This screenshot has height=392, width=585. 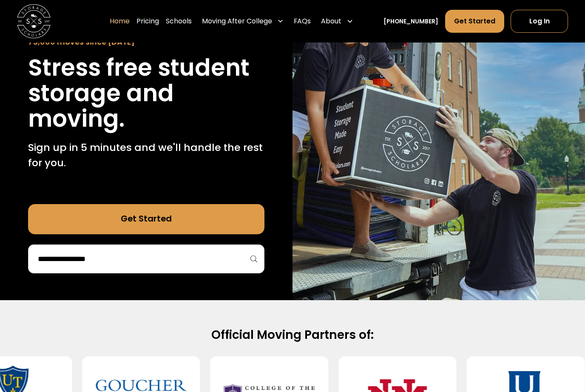 What do you see at coordinates (179, 21) in the screenshot?
I see `a: Schools` at bounding box center [179, 21].